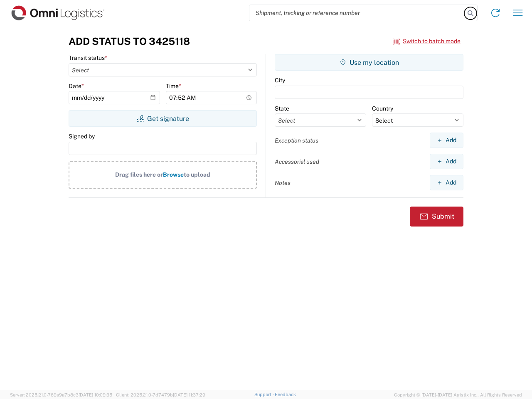 This screenshot has height=399, width=532. I want to click on label: State, so click(282, 108).